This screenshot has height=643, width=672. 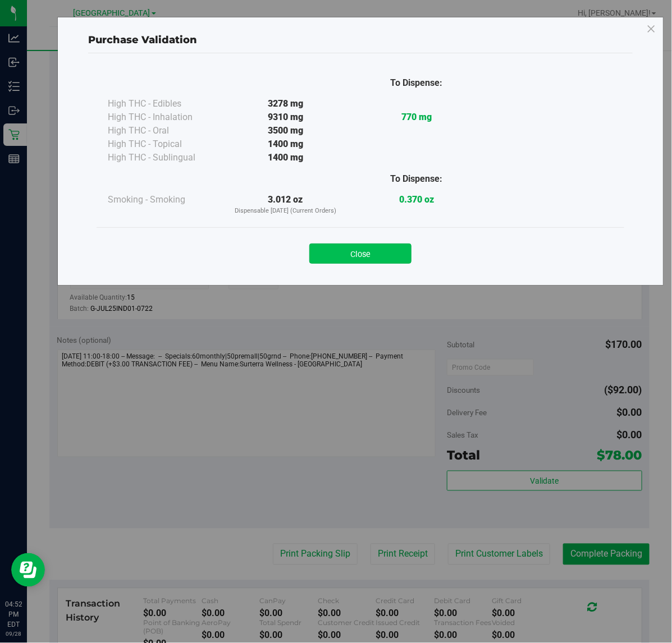 What do you see at coordinates (164, 144) in the screenshot?
I see `div: High THC - Topical` at bounding box center [164, 144].